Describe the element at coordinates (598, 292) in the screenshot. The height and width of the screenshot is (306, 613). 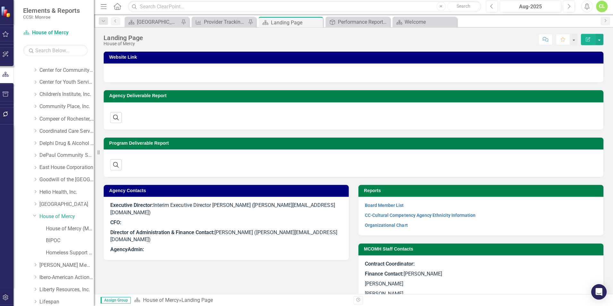
I see `div: Open Intercom Messenger` at that location.